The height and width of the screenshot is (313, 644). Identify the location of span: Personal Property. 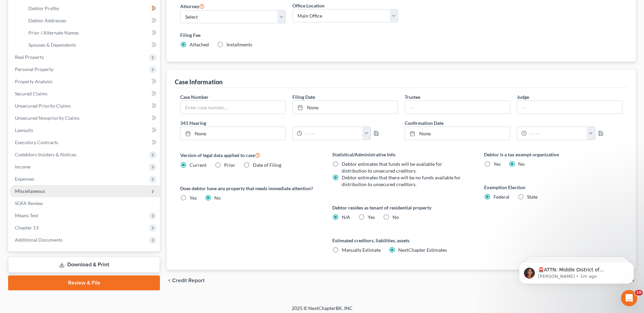
(34, 69).